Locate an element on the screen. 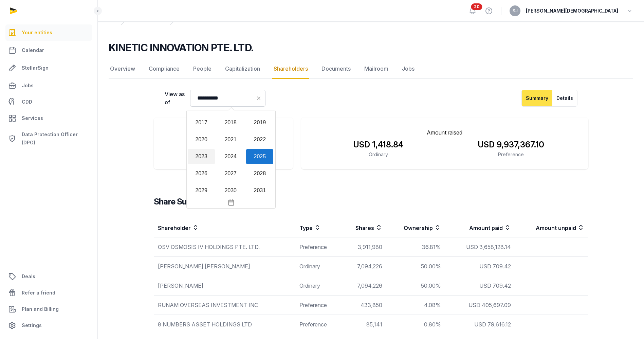 This screenshot has width=644, height=339. span: USD 3,658,128.14 is located at coordinates (489, 247).